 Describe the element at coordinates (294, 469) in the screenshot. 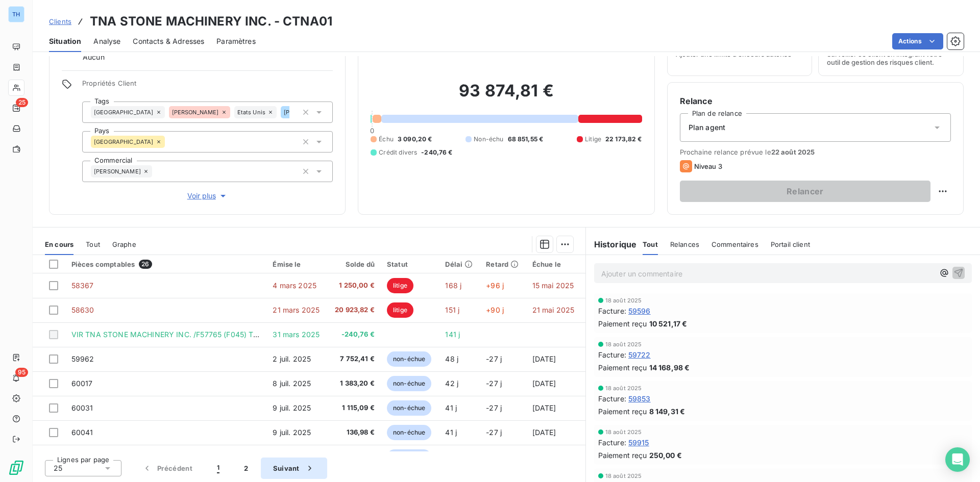

I see `button: Suivant` at that location.